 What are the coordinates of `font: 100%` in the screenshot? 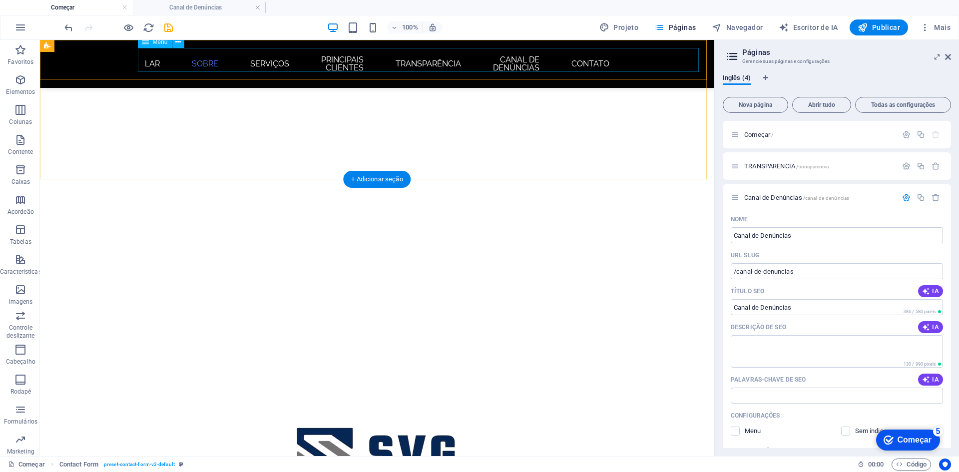 It's located at (410, 27).